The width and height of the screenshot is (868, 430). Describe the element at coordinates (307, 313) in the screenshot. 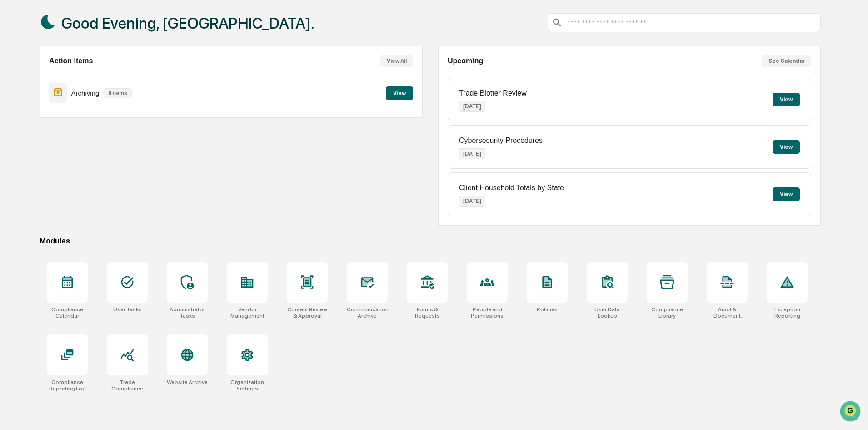

I see `div: Content Review & Approval` at that location.